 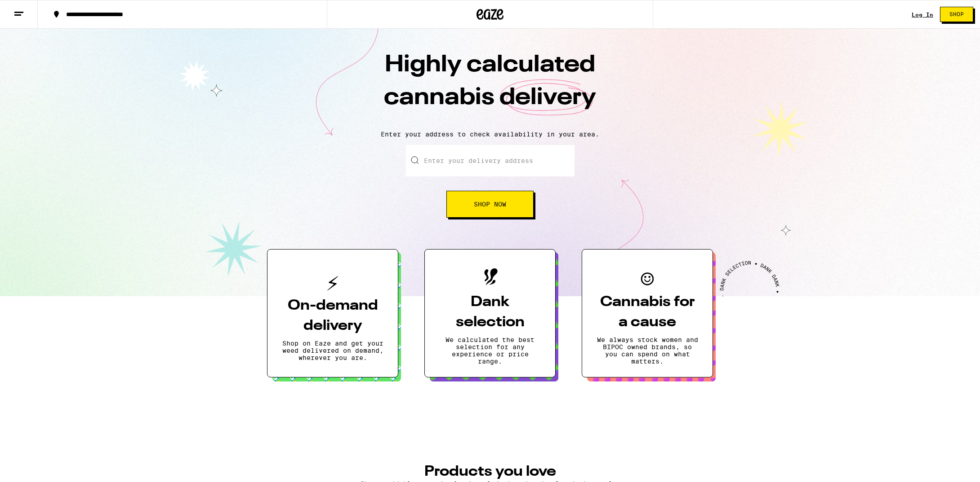 I want to click on h3: On-demand delivery, so click(x=333, y=316).